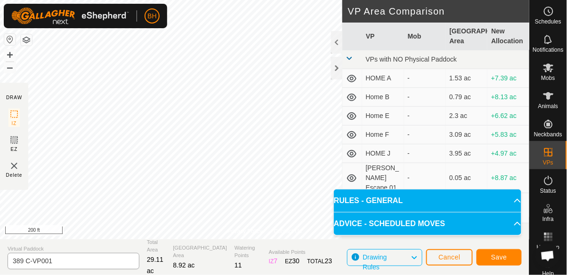 This screenshot has height=275, width=567. Describe the element at coordinates (14, 123) in the screenshot. I see `span: IZ` at that location.